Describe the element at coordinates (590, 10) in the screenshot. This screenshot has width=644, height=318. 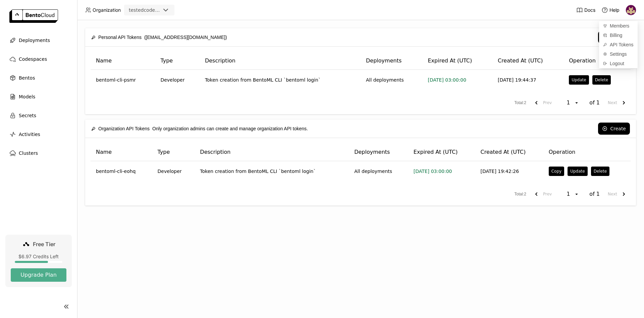
I see `span: Docs` at that location.